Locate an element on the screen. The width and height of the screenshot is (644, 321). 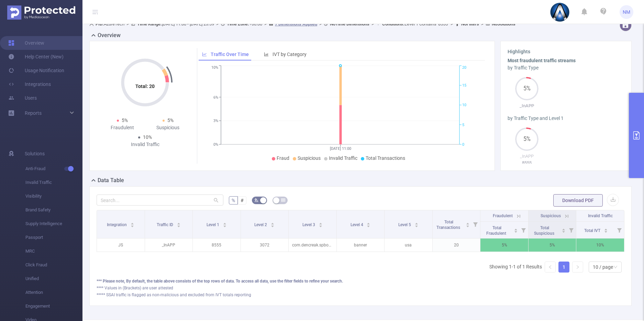
span: Attention is located at coordinates (54, 292).